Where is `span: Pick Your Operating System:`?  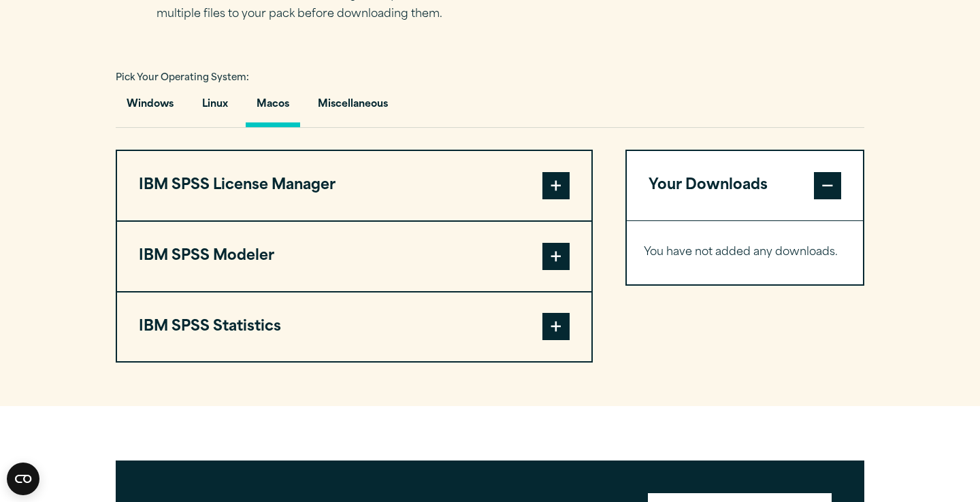 span: Pick Your Operating System: is located at coordinates (182, 78).